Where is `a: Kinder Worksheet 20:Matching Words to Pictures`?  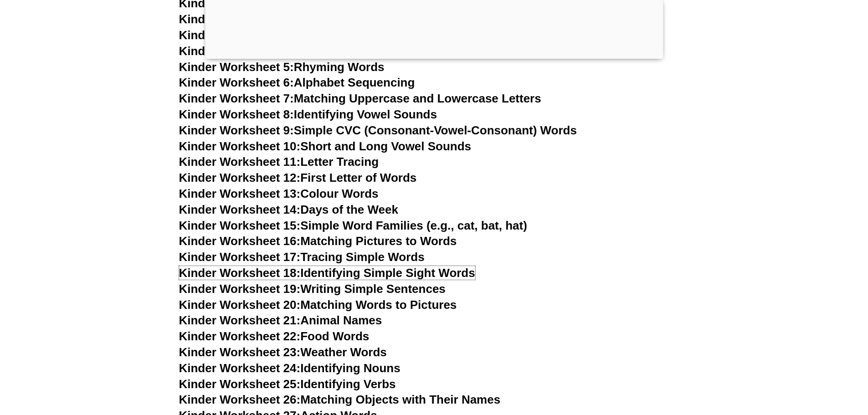
a: Kinder Worksheet 20:Matching Words to Pictures is located at coordinates (319, 305).